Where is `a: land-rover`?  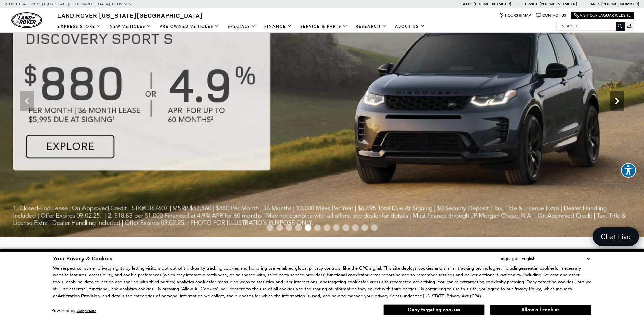
a: land-rover is located at coordinates (26, 20).